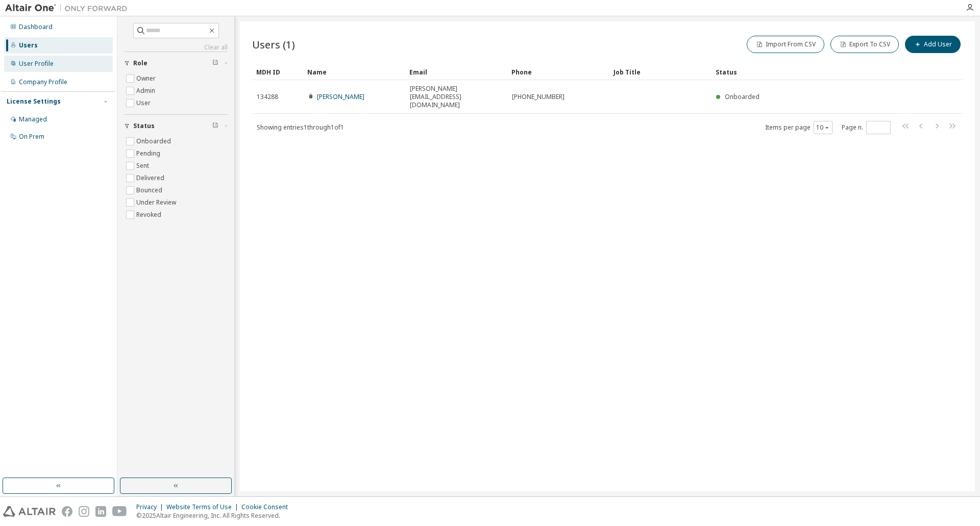  Describe the element at coordinates (69, 8) in the screenshot. I see `img: Altair One` at that location.